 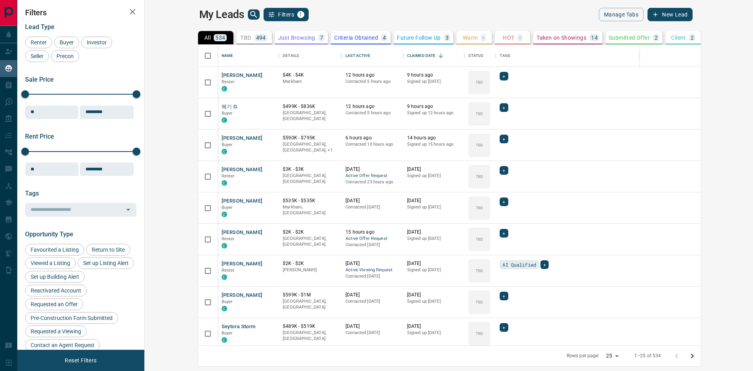 What do you see at coordinates (648, 355) in the screenshot?
I see `p: 1–25 of 534` at bounding box center [648, 355].